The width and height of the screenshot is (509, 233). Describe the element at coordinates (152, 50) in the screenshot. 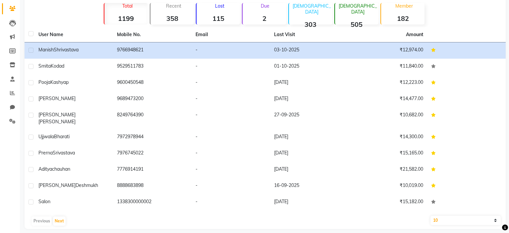

I see `td: 9766948621` at that location.